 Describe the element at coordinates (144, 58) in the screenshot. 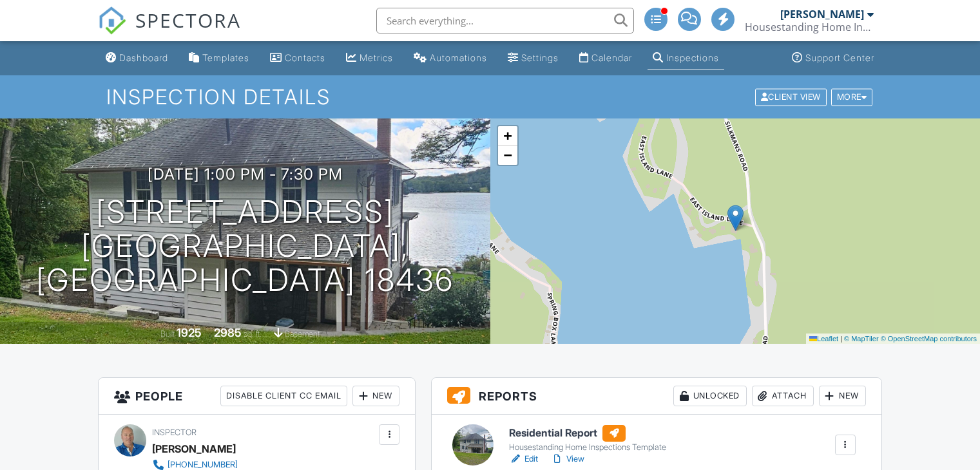

I see `div: Dashboard` at that location.